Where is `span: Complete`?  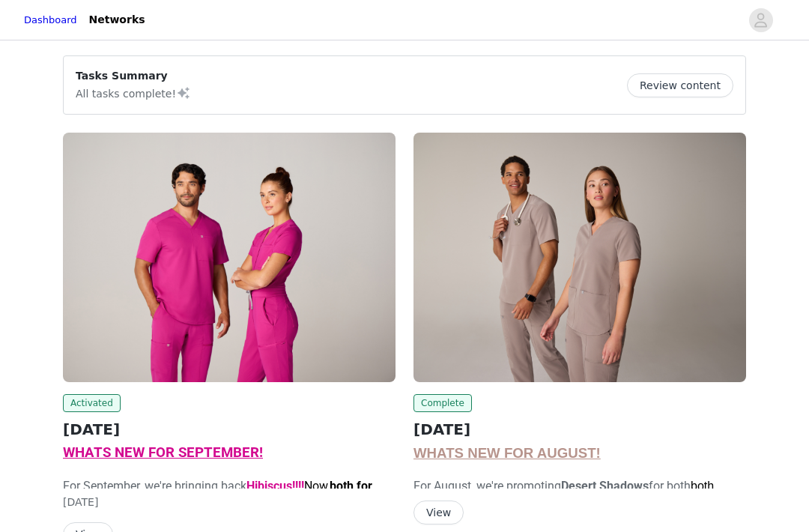 span: Complete is located at coordinates (443, 403).